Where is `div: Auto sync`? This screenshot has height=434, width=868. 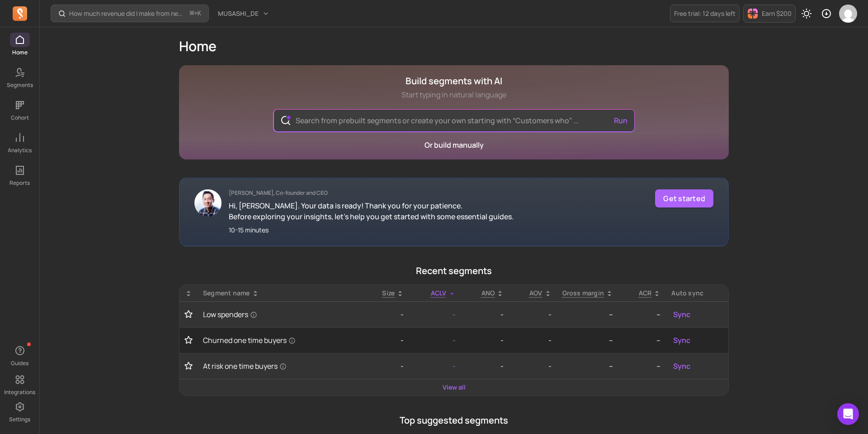 div: Auto sync is located at coordinates (697, 293).